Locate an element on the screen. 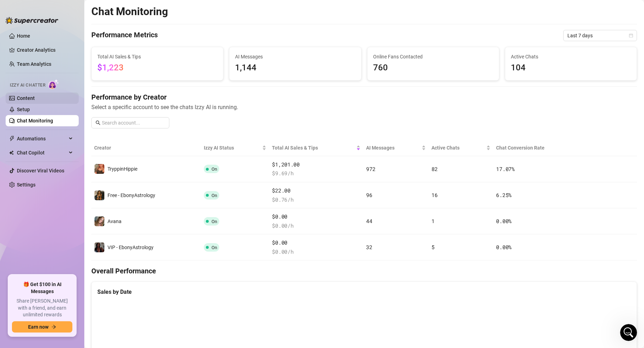 This screenshot has width=644, height=348. a: Content is located at coordinates (26, 98).